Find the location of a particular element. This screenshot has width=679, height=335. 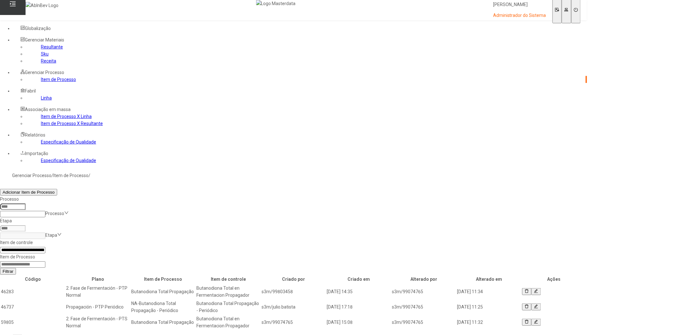

nz-select-placeholder: Etapa is located at coordinates (51, 235).